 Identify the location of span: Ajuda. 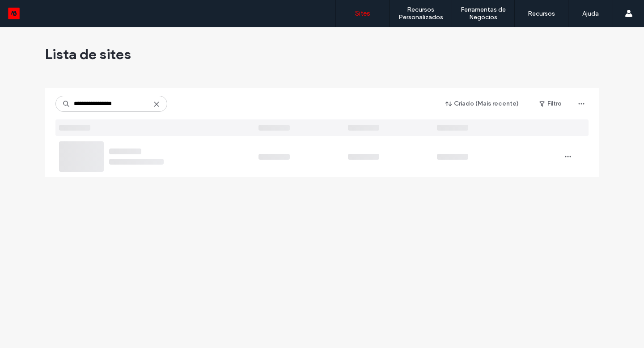
(31, 10).